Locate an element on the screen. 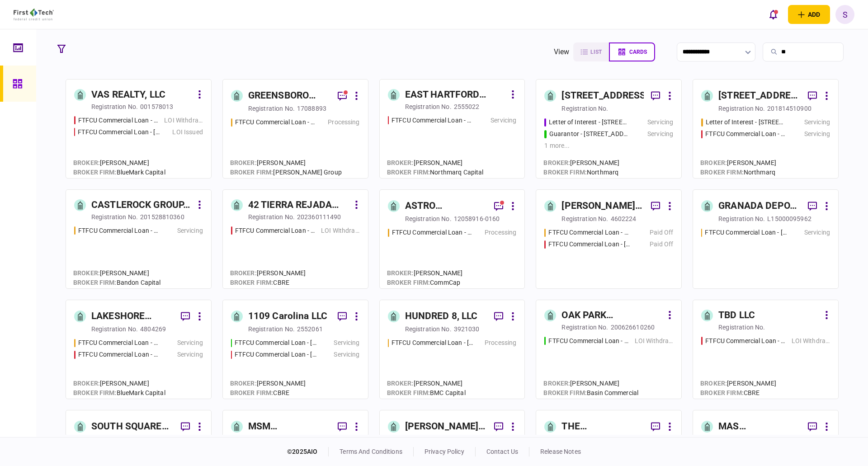 The height and width of the screenshot is (466, 868). div: FTFCU Commercial Loan - 90, 99 and 101 East River Drive is located at coordinates (432, 120).